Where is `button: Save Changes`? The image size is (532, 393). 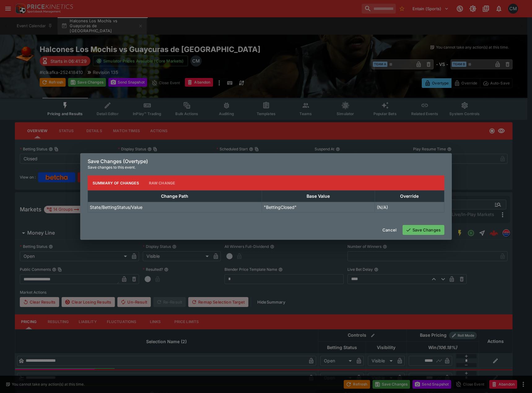
button: Save Changes is located at coordinates (424, 230).